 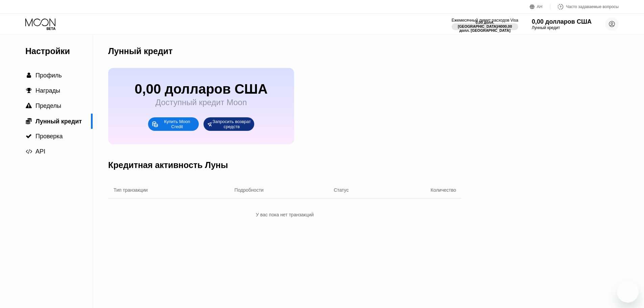 What do you see at coordinates (540, 7) in the screenshot?
I see `font: АН` at bounding box center [540, 7].